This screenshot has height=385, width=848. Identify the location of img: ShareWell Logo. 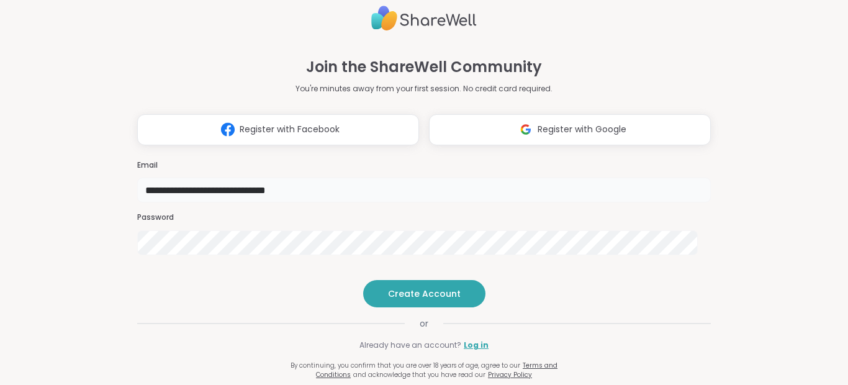
(424, 18).